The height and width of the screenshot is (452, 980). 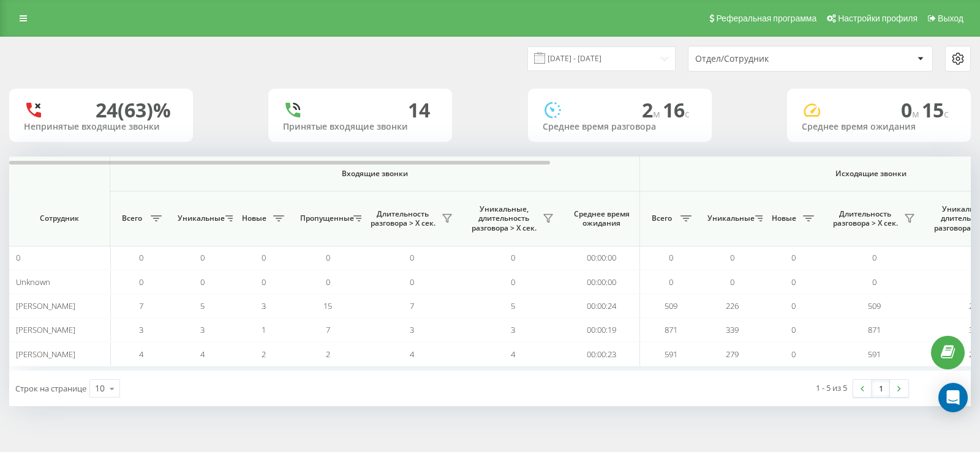 What do you see at coordinates (953, 398) in the screenshot?
I see `div: Open Intercom Messenger` at bounding box center [953, 398].